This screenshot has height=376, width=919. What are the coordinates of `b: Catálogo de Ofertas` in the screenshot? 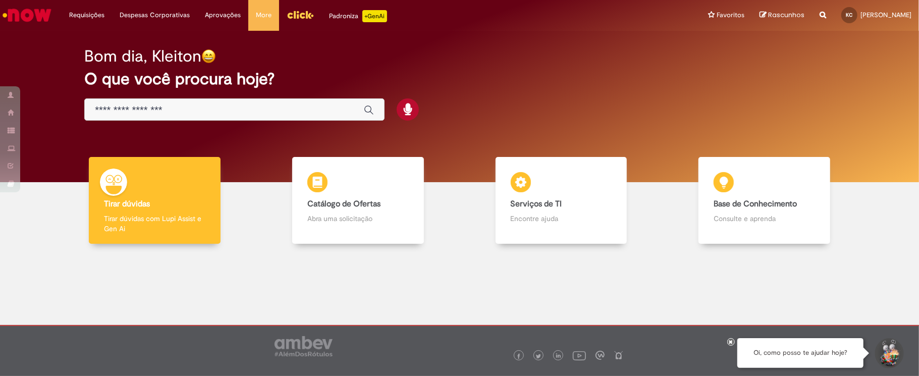 It's located at (344, 204).